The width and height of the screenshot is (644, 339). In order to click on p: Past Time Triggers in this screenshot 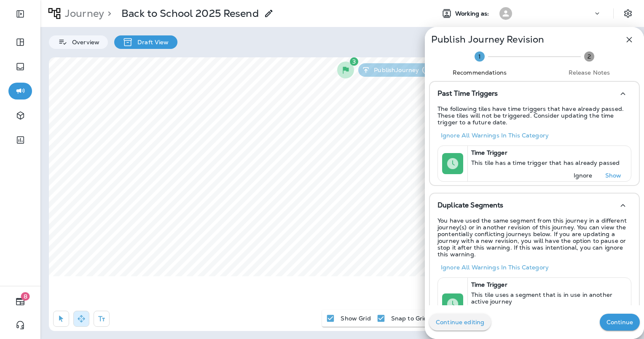, I will do `click(468, 94)`.